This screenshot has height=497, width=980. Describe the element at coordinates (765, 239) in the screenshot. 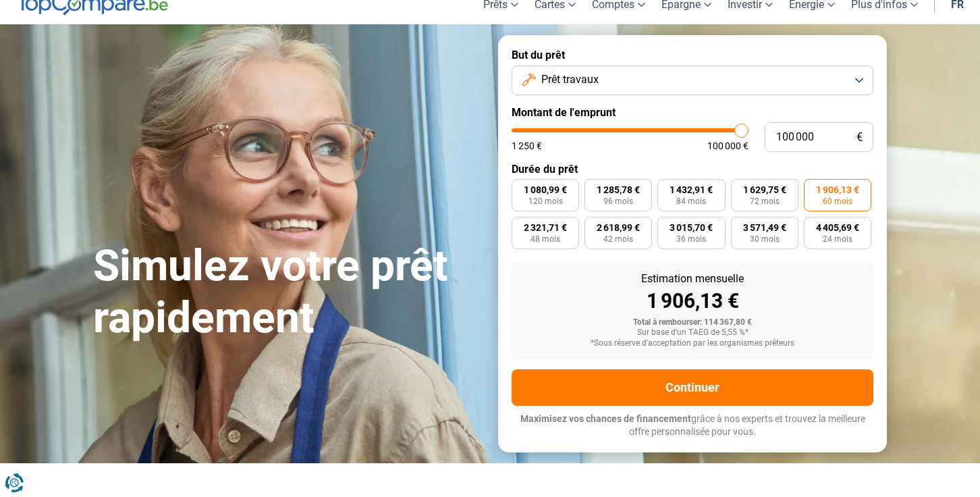

I see `span: 30 mois` at that location.